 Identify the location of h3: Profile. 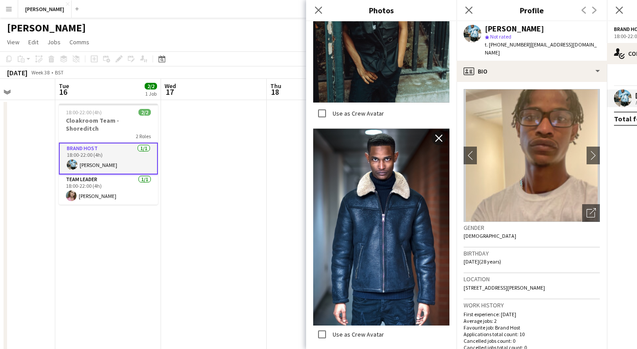
(532, 10).